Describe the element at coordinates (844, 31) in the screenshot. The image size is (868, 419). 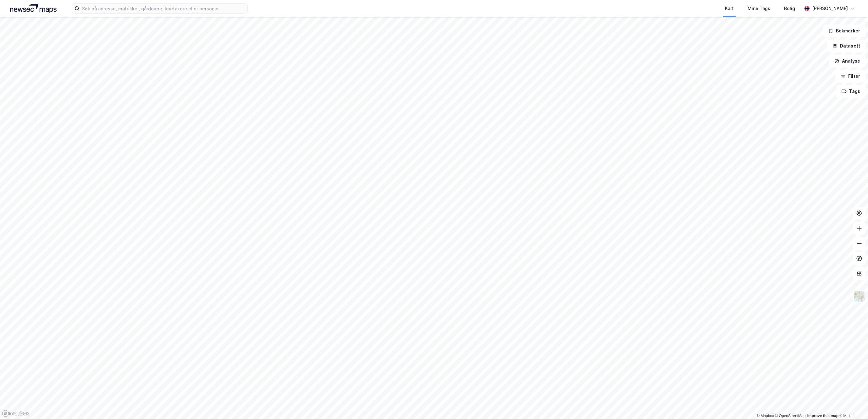
I see `button: Bokmerker` at that location.